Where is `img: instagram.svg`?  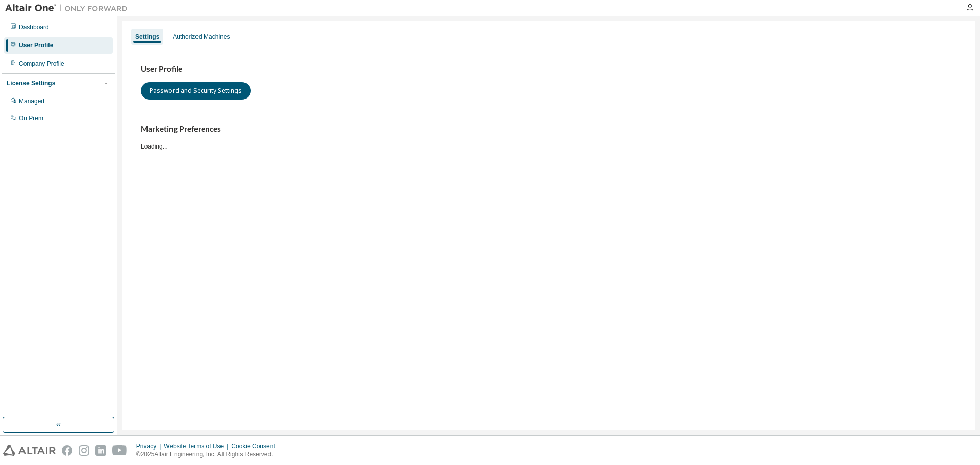 img: instagram.svg is located at coordinates (84, 450).